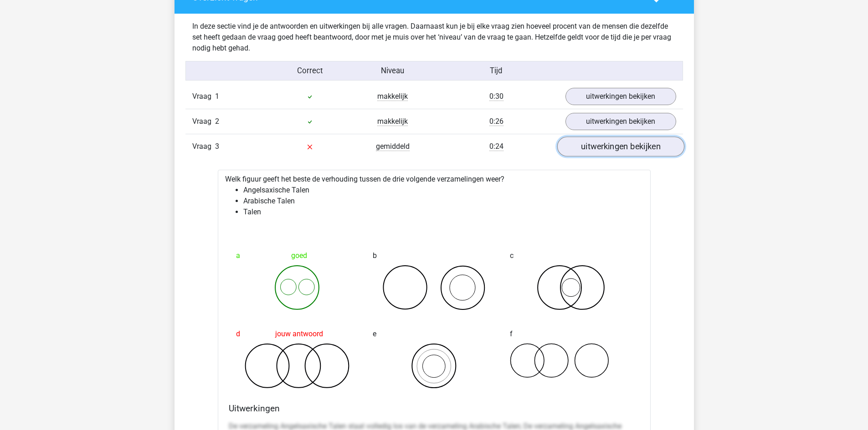  I want to click on div: jouw antwoord, so click(297, 334).